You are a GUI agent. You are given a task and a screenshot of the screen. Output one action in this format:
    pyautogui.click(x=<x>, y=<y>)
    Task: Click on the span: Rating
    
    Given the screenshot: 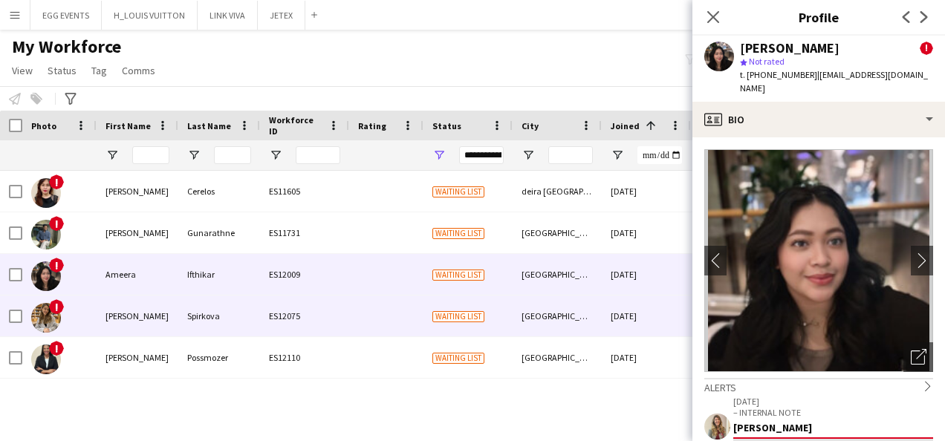 What is the action you would take?
    pyautogui.click(x=372, y=126)
    